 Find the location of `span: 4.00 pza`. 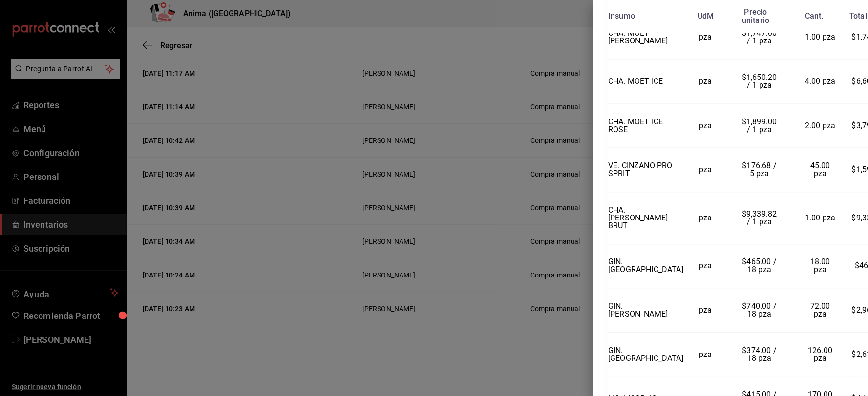

span: 4.00 pza is located at coordinates (821, 81).